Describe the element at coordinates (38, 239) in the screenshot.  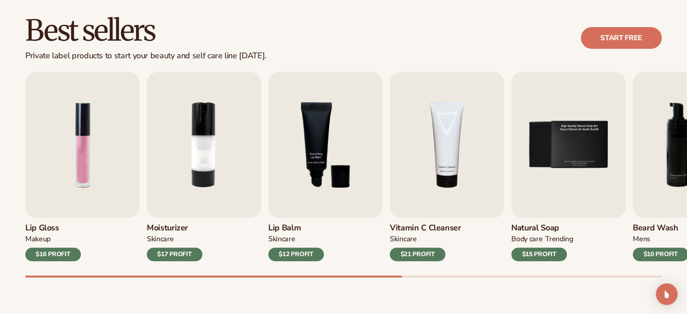
I see `div: MAKEUP` at that location.